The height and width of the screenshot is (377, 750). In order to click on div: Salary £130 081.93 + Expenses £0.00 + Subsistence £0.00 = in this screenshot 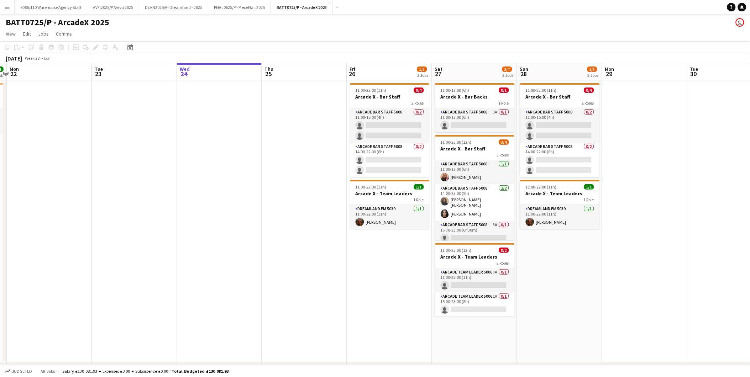, I will do `click(145, 371)`.